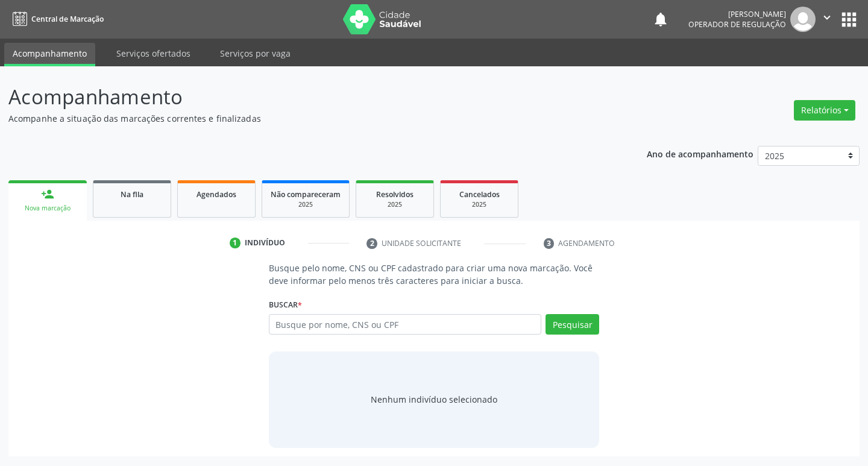 The width and height of the screenshot is (868, 466). Describe the element at coordinates (661, 19) in the screenshot. I see `button: notifications` at that location.